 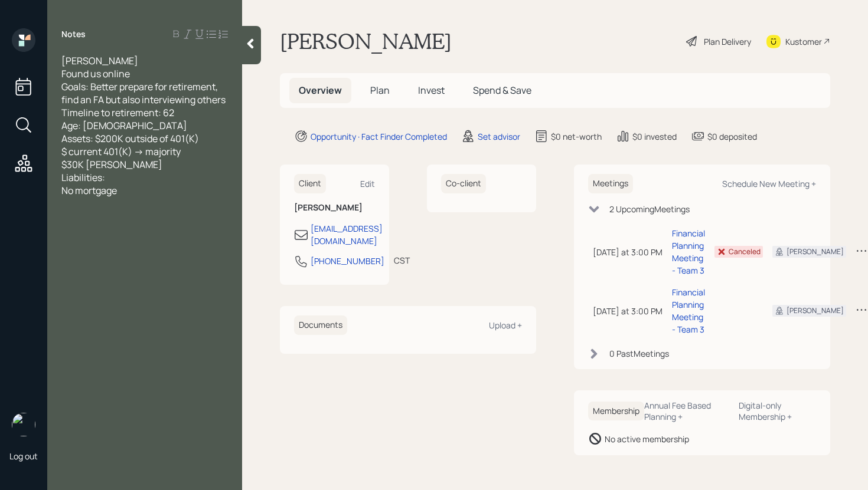 I want to click on div: Log out, so click(x=23, y=456).